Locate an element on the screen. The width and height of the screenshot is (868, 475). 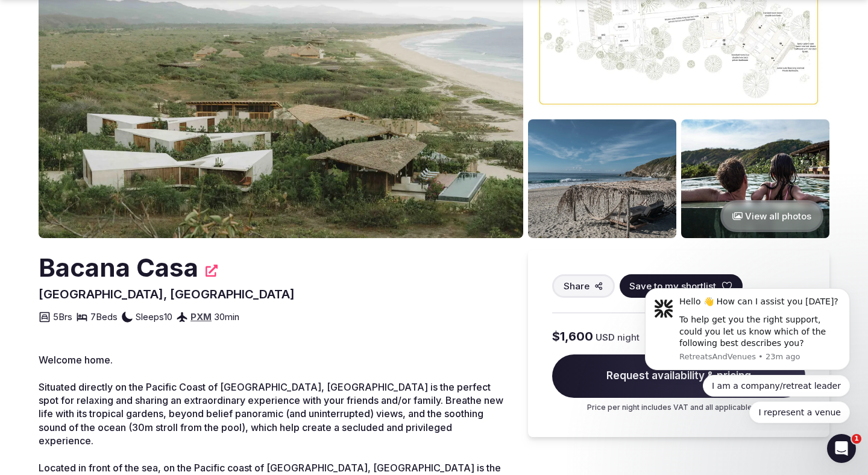
a: PXM is located at coordinates (201, 316).